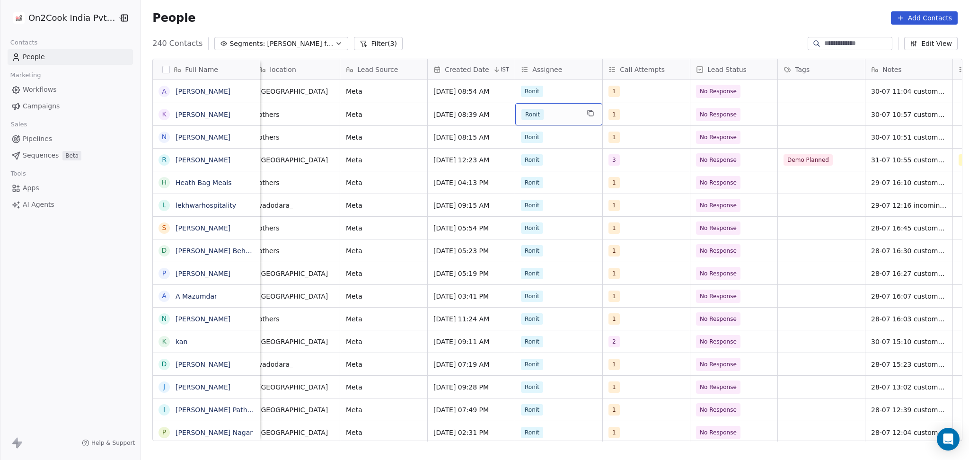 This screenshot has width=969, height=460. Describe the element at coordinates (909, 228) in the screenshot. I see `span: 28-07 16:45 customer didnt pickup the call detail shared` at that location.